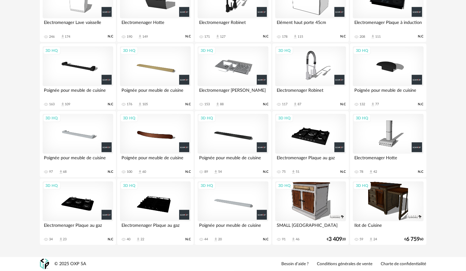 This screenshot has height=271, width=466. Describe the element at coordinates (285, 37) in the screenshot. I see `div: 178` at that location.